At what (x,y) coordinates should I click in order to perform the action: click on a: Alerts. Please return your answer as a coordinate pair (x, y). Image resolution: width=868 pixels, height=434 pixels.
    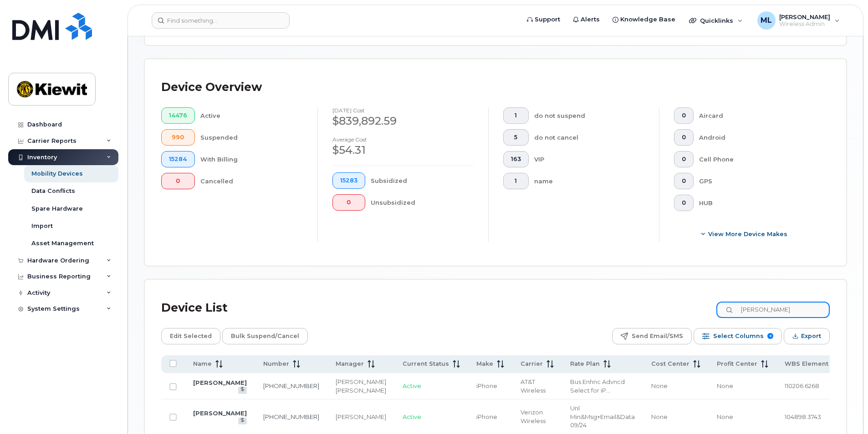
    Looking at the image, I should click on (586, 19).